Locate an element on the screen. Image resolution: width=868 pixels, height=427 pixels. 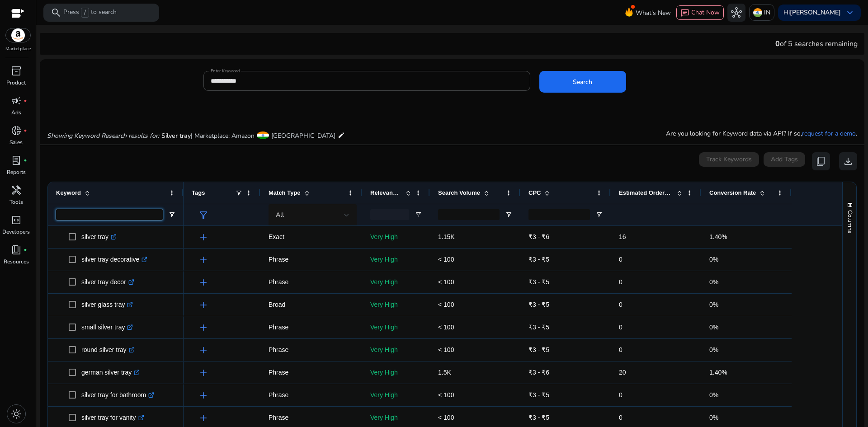
span: search is located at coordinates (56, 12).